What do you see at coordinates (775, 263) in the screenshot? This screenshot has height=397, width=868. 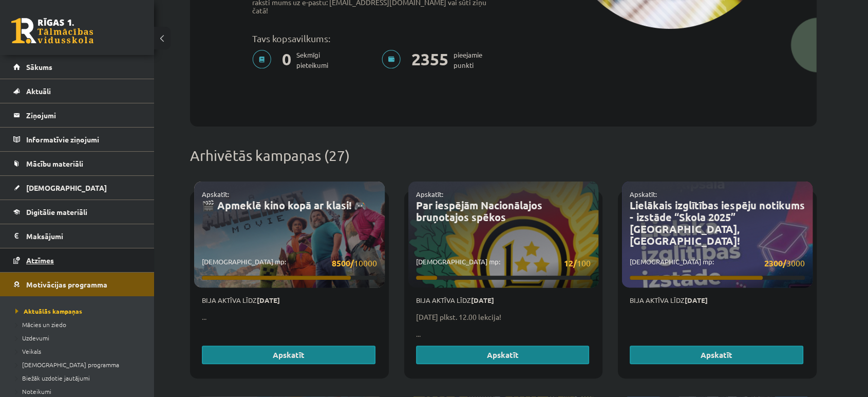 I see `strong: 2300/` at bounding box center [775, 263].